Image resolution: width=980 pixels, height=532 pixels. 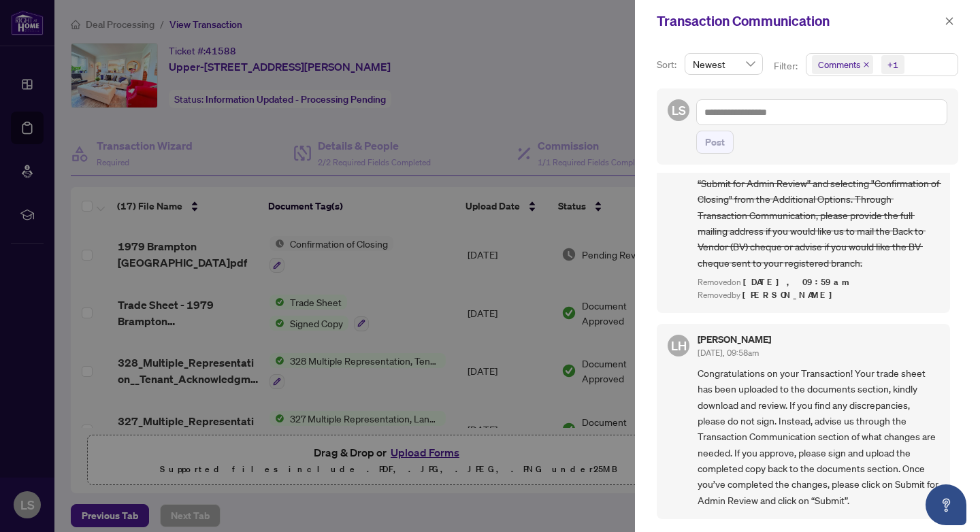 What do you see at coordinates (786, 66) in the screenshot?
I see `p: Filter:` at bounding box center [786, 66].